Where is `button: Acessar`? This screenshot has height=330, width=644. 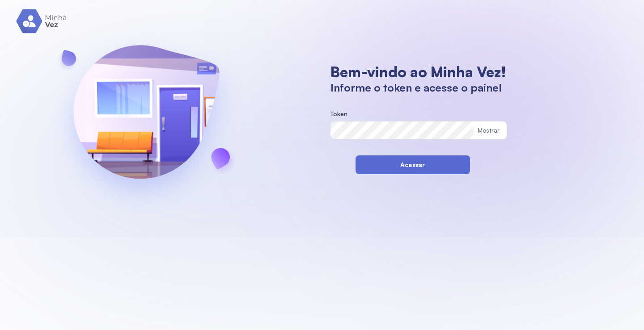 button: Acessar is located at coordinates (413, 165).